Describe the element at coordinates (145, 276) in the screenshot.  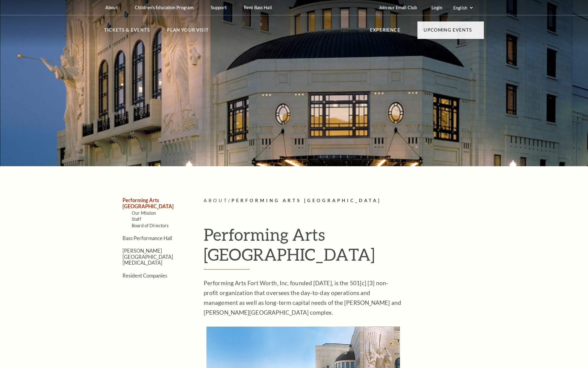
I see `a: Resident Companies` at that location.